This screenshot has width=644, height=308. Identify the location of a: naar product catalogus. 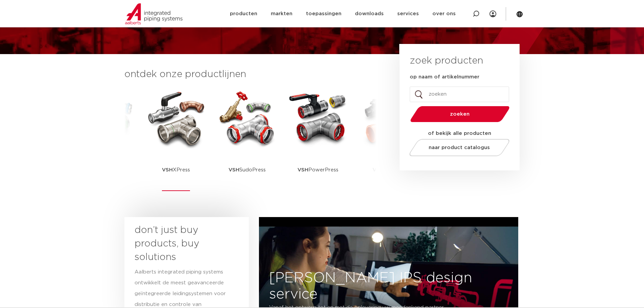
(459, 147).